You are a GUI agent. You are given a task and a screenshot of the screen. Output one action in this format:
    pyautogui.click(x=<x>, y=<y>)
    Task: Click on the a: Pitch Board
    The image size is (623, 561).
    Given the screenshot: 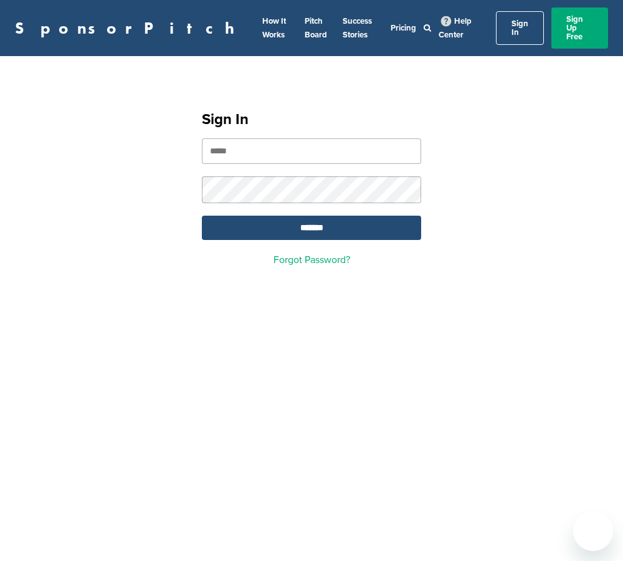 What is the action you would take?
    pyautogui.click(x=316, y=28)
    